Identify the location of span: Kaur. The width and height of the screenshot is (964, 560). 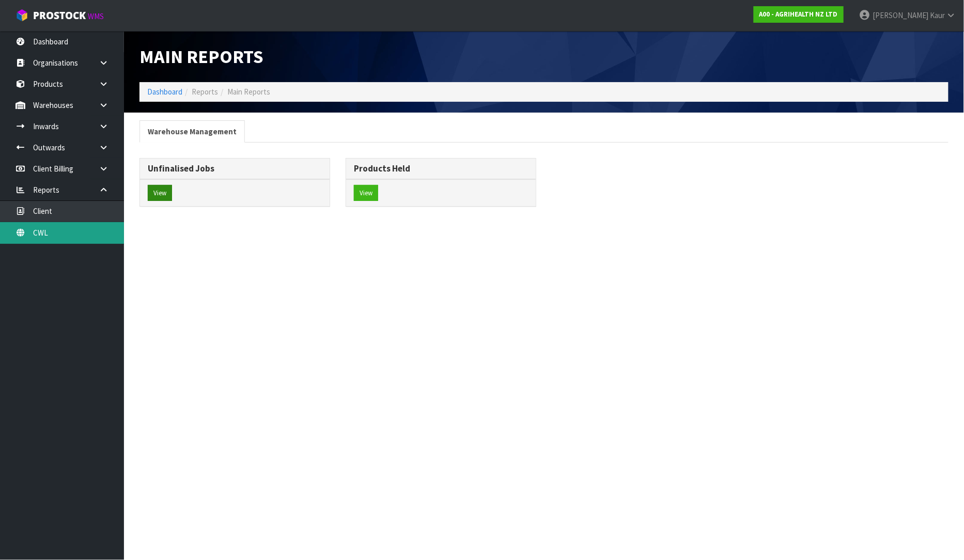
(937, 15).